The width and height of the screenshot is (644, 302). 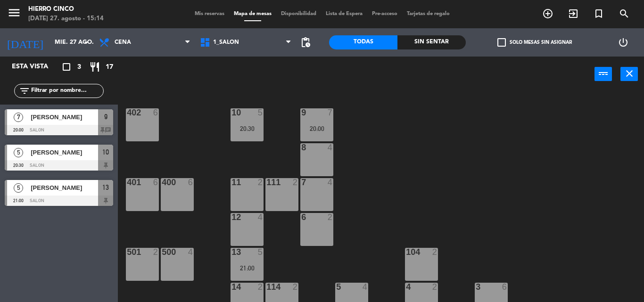 I want to click on span: Lista de Espera, so click(x=344, y=14).